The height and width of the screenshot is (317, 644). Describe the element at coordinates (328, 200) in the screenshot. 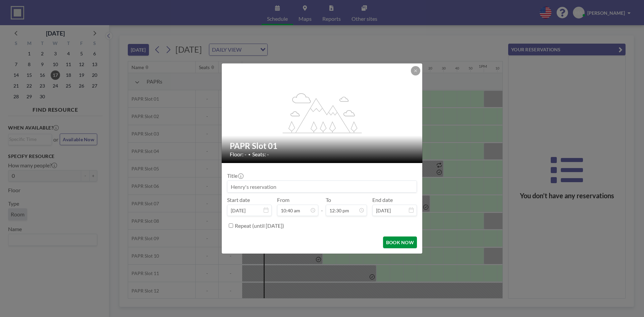

I see `label: To` at that location.